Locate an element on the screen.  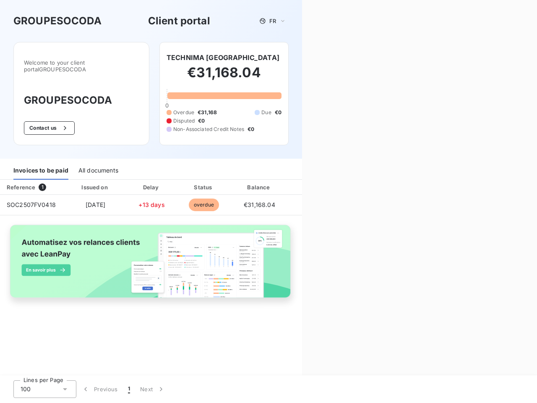
div: All documents is located at coordinates (98, 171).